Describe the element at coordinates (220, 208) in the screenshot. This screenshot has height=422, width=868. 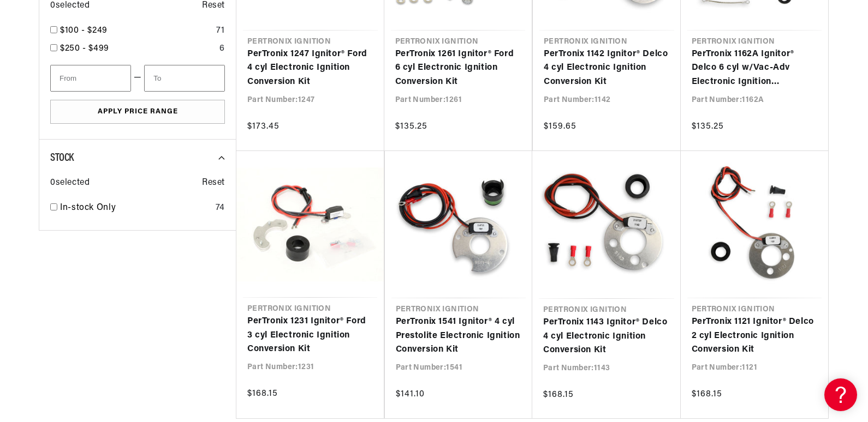
I see `div: 74` at that location.